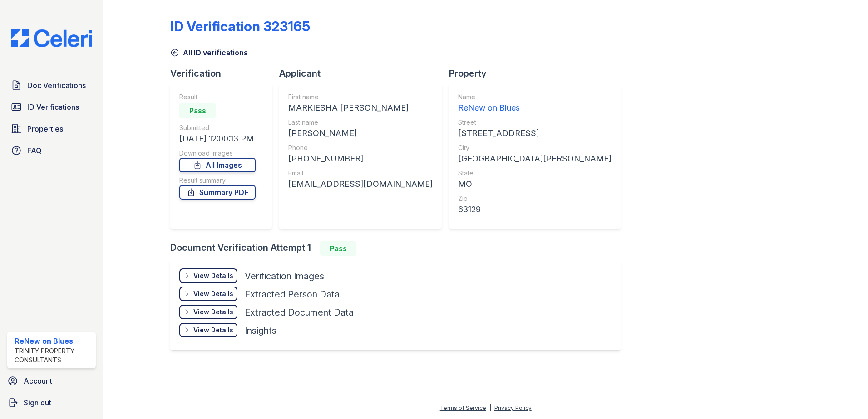  Describe the element at coordinates (535, 209) in the screenshot. I see `div: 63129` at that location.